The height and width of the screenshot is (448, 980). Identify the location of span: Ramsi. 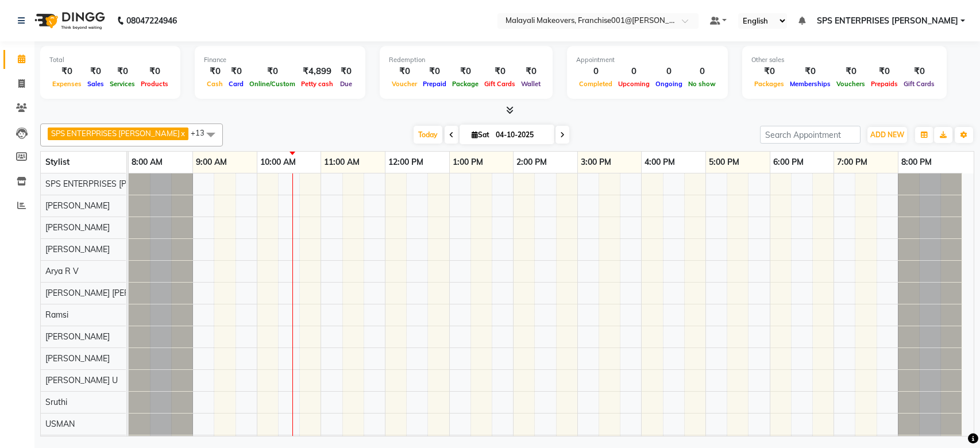
(57, 315).